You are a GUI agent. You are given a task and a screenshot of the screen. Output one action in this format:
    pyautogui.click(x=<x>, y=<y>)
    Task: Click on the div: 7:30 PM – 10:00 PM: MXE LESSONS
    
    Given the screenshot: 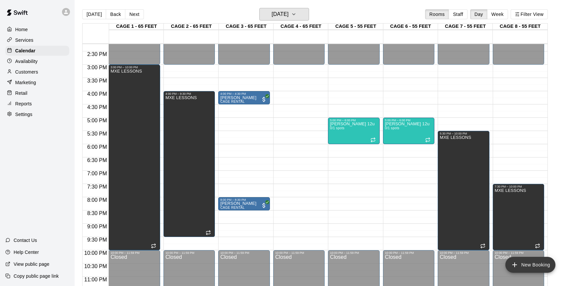 What is the action you would take?
    pyautogui.click(x=518, y=217)
    